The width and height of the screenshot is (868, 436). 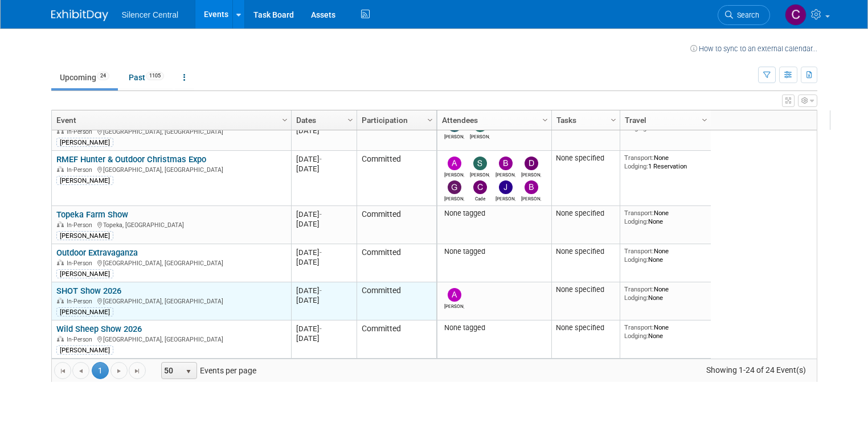 What do you see at coordinates (89, 291) in the screenshot?
I see `a: SHOT Show 2026` at bounding box center [89, 291].